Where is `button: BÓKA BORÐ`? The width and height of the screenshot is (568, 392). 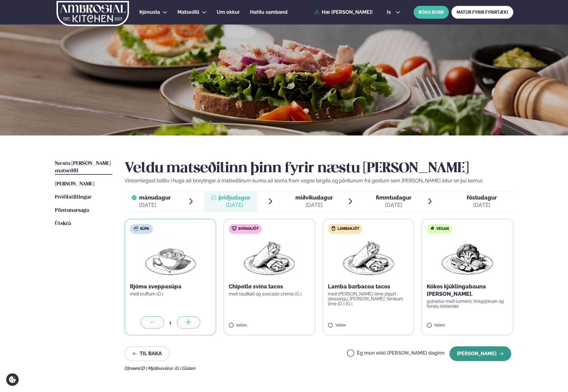 button: BÓKA BORÐ is located at coordinates (431, 12).